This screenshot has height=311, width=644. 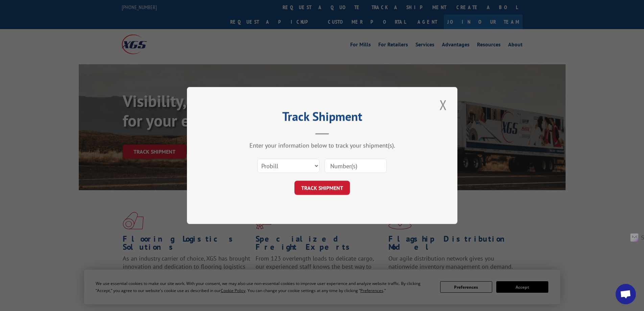 I want to click on h2: Track Shipment, so click(x=322, y=118).